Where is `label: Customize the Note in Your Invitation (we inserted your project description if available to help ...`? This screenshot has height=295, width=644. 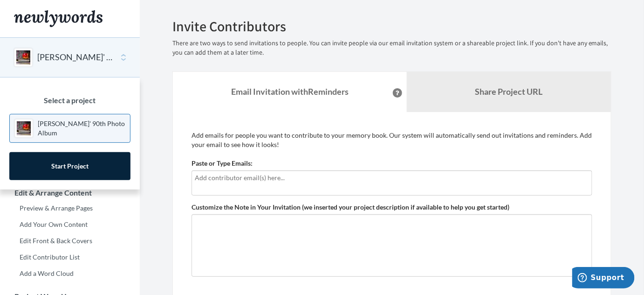
label: Customize the Note in Your Invitation (we inserted your project description if available to help ... is located at coordinates (350, 207).